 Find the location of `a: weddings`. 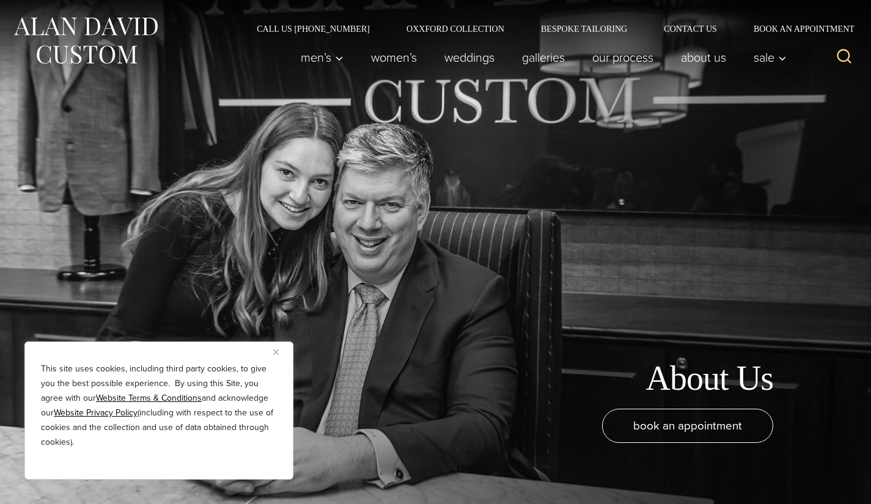

a: weddings is located at coordinates (469, 57).